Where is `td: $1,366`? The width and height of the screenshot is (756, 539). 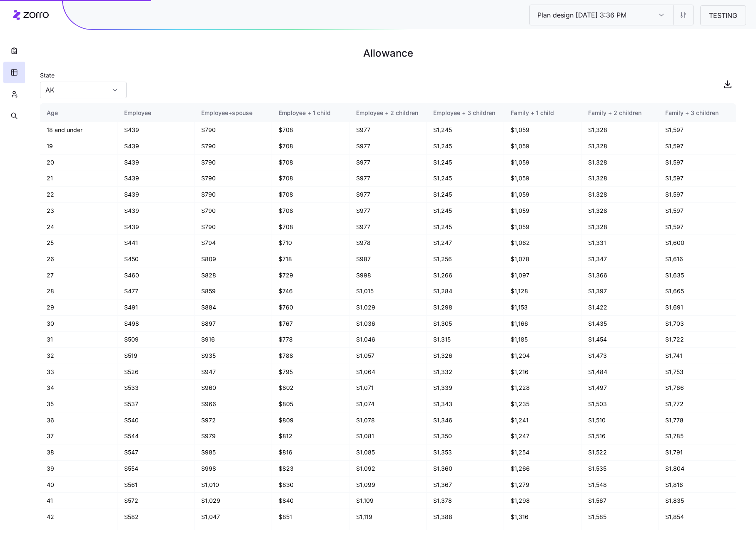 td: $1,366 is located at coordinates (621, 275).